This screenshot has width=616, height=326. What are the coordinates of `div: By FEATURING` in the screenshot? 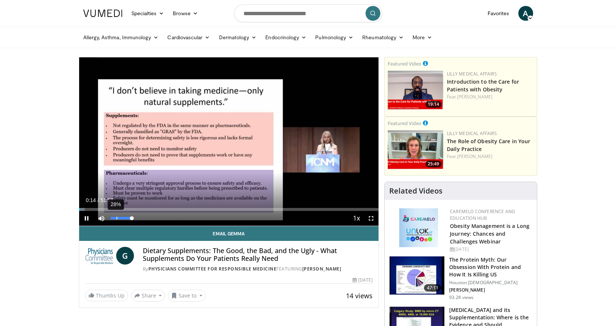 It's located at (258, 269).